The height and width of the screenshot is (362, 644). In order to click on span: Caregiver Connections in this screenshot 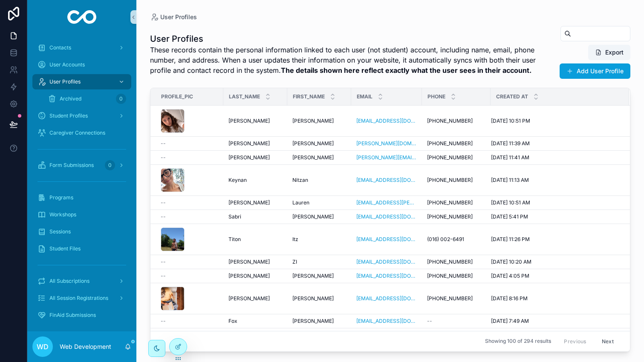, I will do `click(77, 133)`.